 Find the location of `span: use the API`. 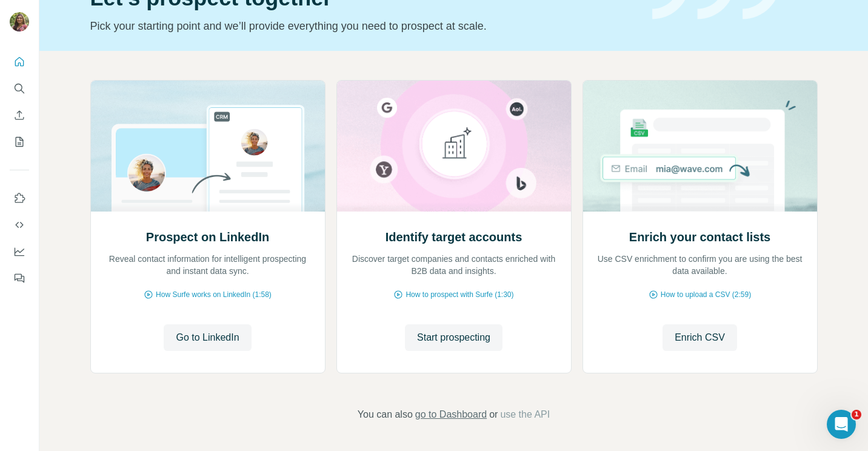

span: use the API is located at coordinates (525, 415).